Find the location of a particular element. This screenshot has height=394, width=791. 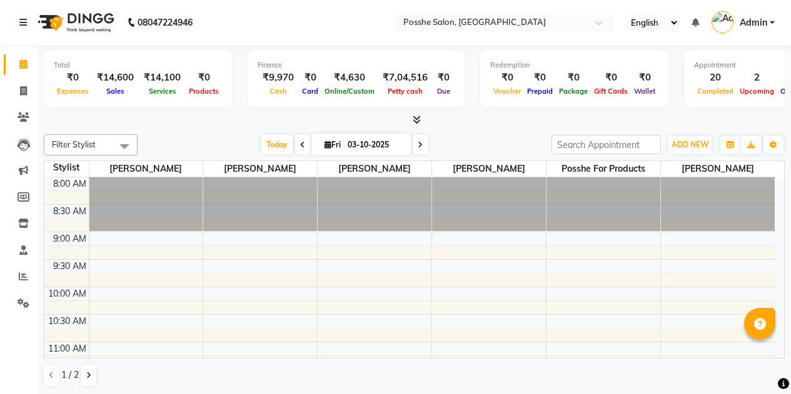

div: ₹9,970 is located at coordinates (278, 77).